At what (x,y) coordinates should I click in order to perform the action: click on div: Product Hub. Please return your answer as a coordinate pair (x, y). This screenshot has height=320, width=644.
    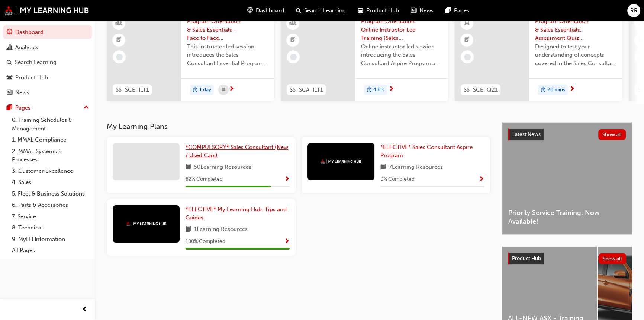
    Looking at the image, I should click on (32, 77).